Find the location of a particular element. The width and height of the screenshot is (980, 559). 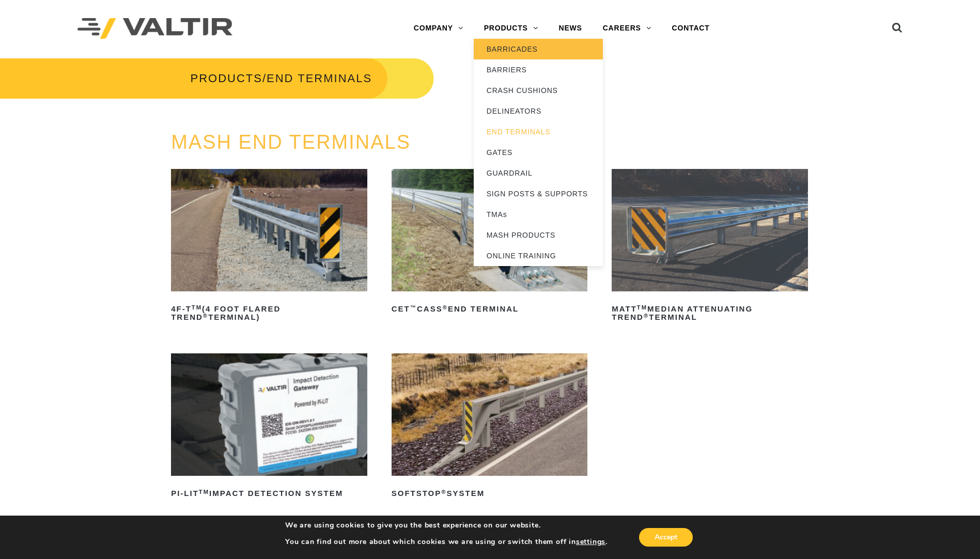

a: TMAs is located at coordinates (538, 215).